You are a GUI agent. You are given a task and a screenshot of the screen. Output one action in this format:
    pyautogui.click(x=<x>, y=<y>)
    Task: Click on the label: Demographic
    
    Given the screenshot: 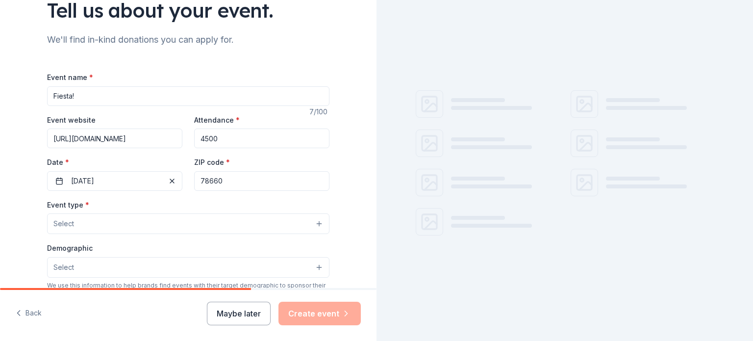 What is the action you would take?
    pyautogui.click(x=70, y=248)
    